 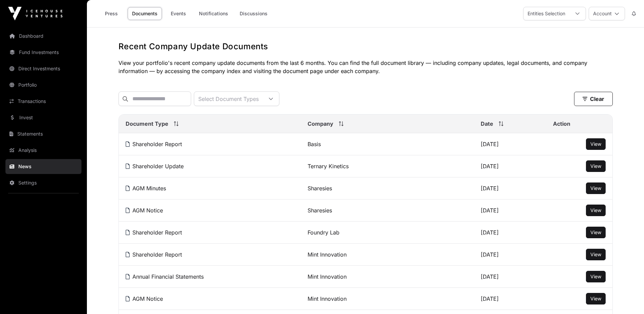 I want to click on a: Dashboard, so click(x=43, y=36).